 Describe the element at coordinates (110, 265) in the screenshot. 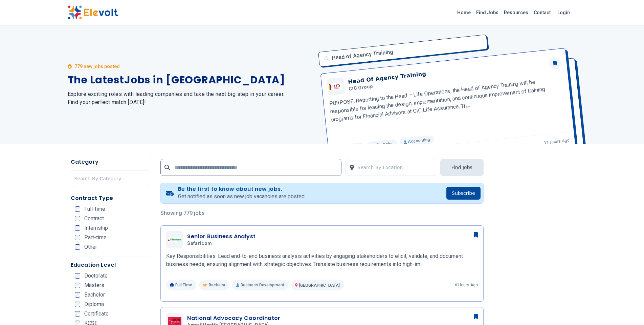

I see `h5: Education Level` at that location.